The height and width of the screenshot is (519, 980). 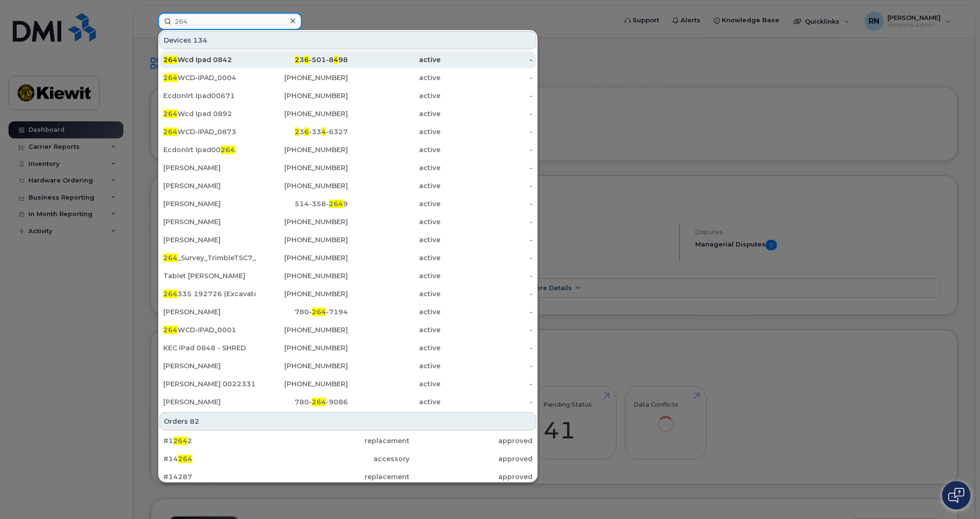 I want to click on span: 2, so click(x=297, y=60).